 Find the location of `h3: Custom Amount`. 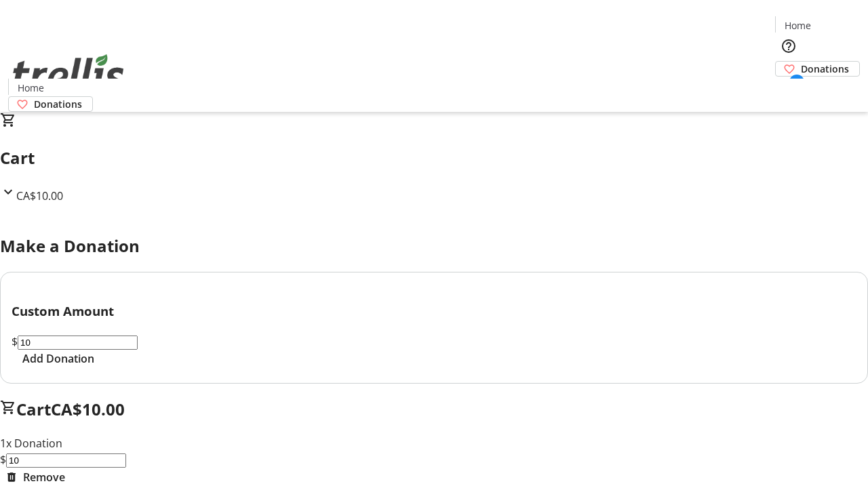

h3: Custom Amount is located at coordinates (434, 311).